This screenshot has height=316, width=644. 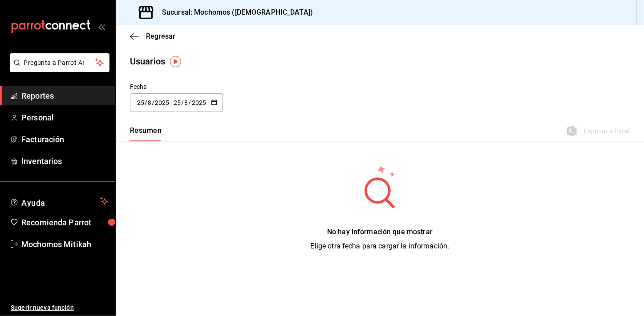 I want to click on button: Resumen, so click(x=146, y=134).